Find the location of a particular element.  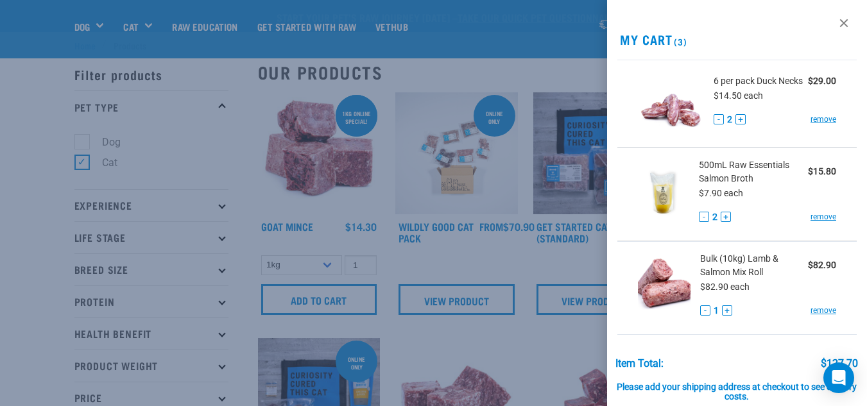

span: (3) is located at coordinates (679, 41).